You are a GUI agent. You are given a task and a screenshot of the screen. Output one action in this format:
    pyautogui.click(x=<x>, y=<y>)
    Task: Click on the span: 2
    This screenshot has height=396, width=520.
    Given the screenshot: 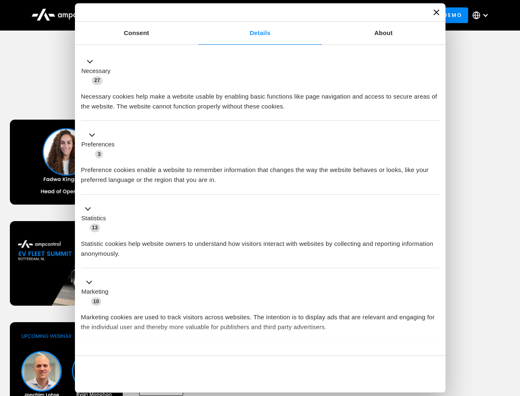 What is the action you would take?
    pyautogui.click(x=140, y=356)
    